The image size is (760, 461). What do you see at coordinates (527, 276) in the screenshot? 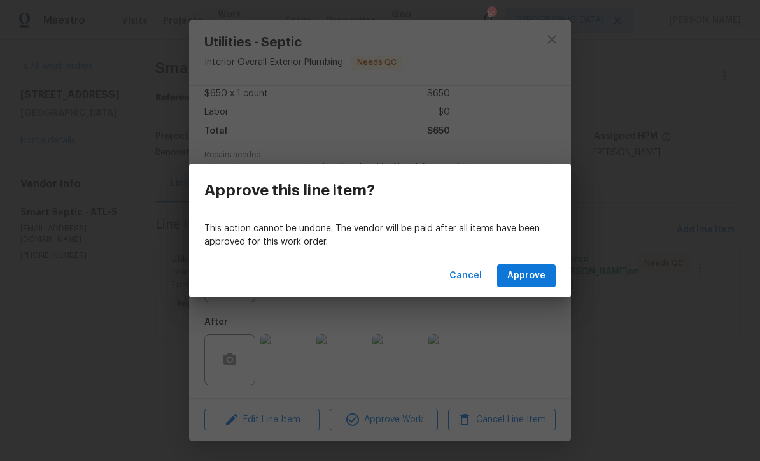
I see `button: Approve` at bounding box center [527, 276].